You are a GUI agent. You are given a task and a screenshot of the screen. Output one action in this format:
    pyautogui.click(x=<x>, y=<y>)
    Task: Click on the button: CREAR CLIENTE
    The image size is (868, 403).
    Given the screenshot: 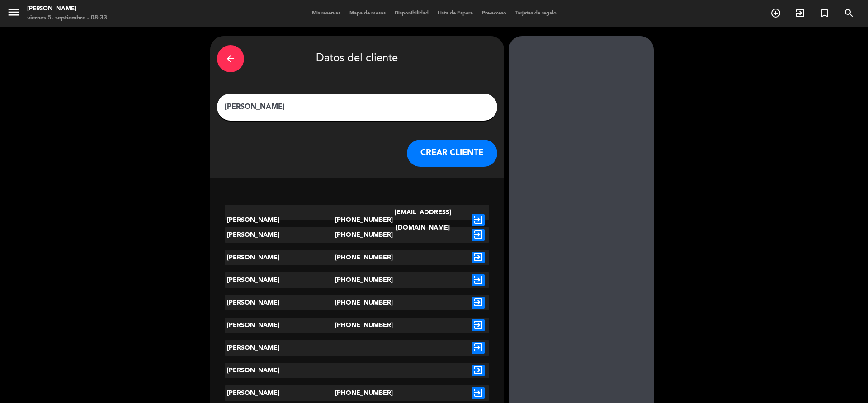 What is the action you would take?
    pyautogui.click(x=453, y=153)
    